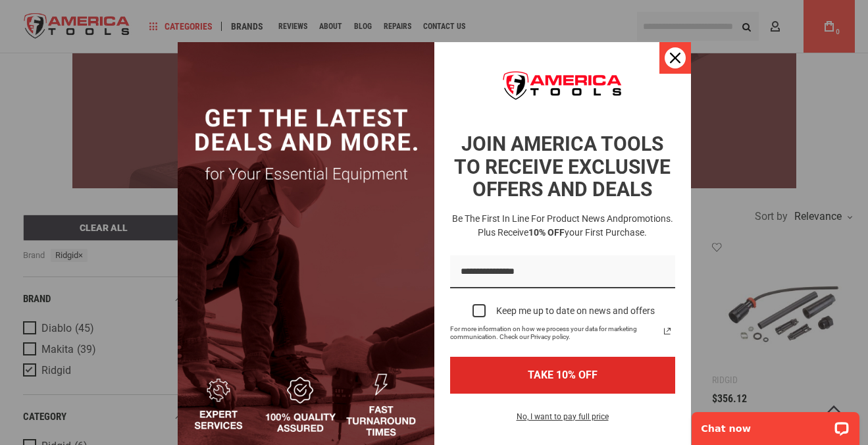  I want to click on input: Email field, so click(563, 272).